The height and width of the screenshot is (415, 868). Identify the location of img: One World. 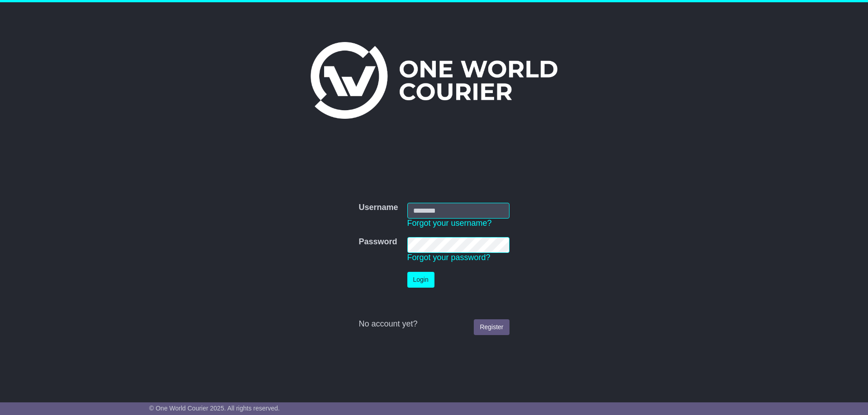
(434, 80).